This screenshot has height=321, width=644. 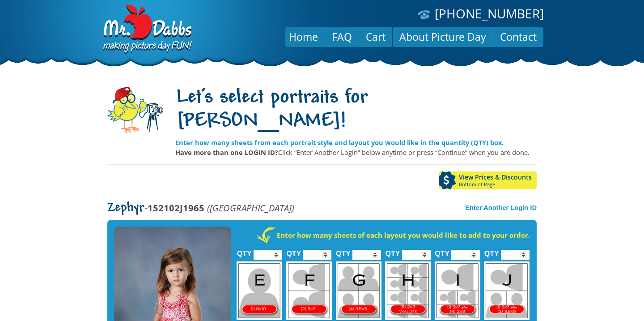 I want to click on img: I, so click(x=457, y=290).